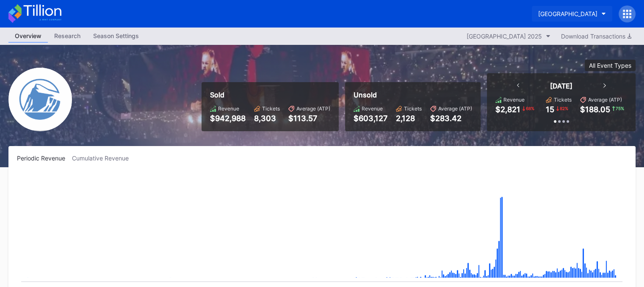 The height and width of the screenshot is (287, 644). I want to click on div: 82 %, so click(564, 108).